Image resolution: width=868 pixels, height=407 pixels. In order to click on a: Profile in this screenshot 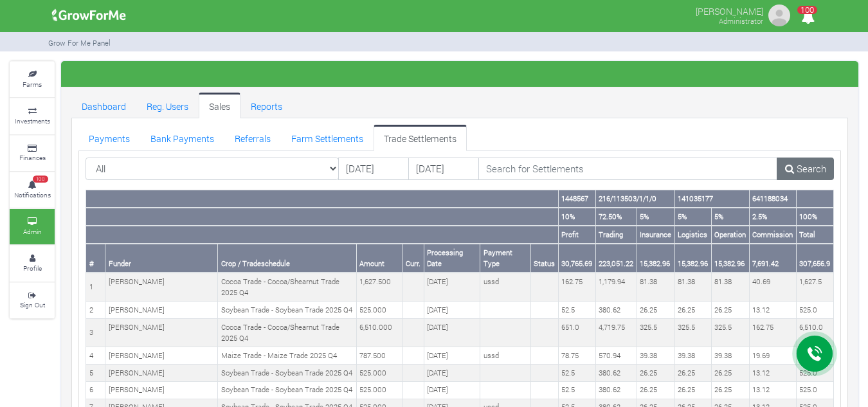, I will do `click(32, 263)`.